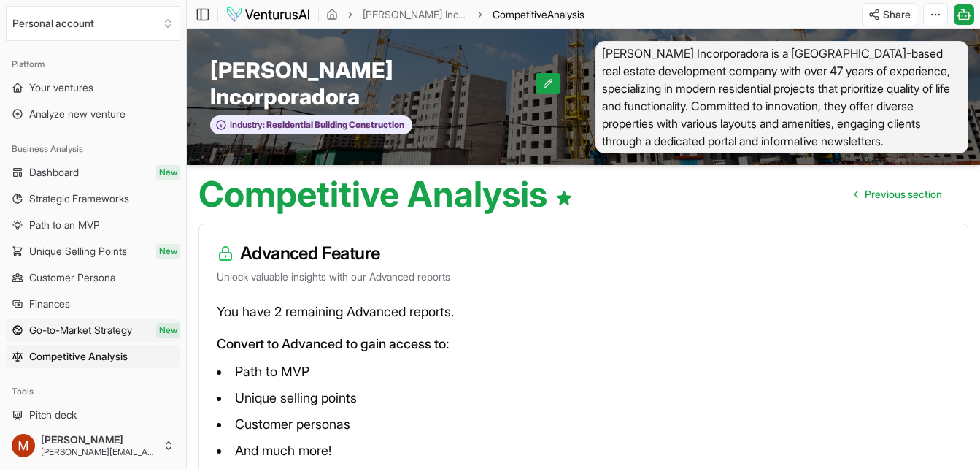 The height and width of the screenshot is (469, 980). Describe the element at coordinates (897, 15) in the screenshot. I see `span: Share` at that location.